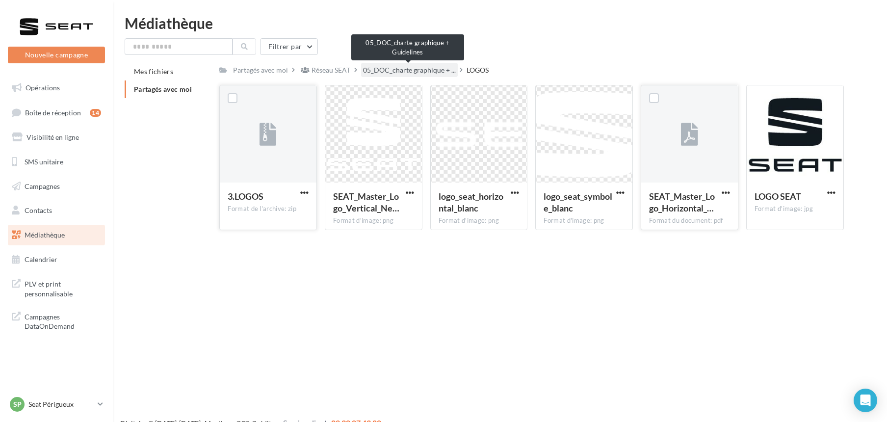 The width and height of the screenshot is (887, 422). Describe the element at coordinates (366, 202) in the screenshot. I see `span: SEAT_Master_Logo_Vertical_Negativo_RGB` at that location.